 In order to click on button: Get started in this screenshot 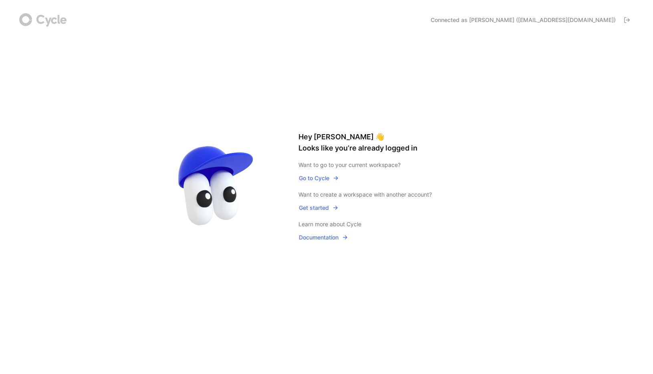, I will do `click(318, 208)`.